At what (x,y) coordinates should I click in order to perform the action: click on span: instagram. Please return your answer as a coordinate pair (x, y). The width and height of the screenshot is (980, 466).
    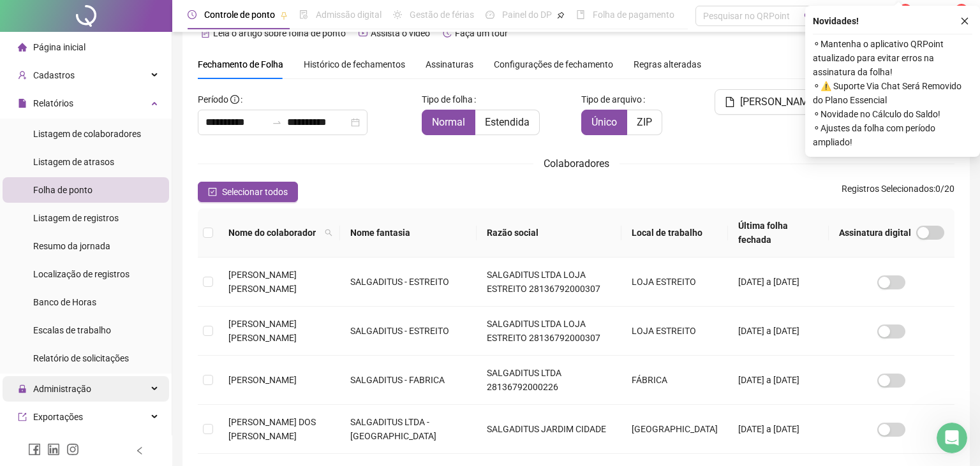
    Looking at the image, I should click on (73, 450).